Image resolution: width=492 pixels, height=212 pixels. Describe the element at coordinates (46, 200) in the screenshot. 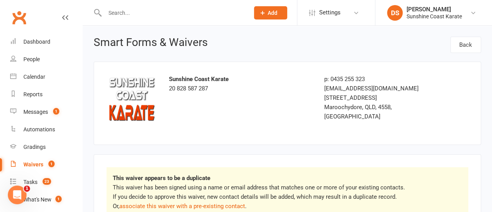

I see `a: What's New1` at that location.